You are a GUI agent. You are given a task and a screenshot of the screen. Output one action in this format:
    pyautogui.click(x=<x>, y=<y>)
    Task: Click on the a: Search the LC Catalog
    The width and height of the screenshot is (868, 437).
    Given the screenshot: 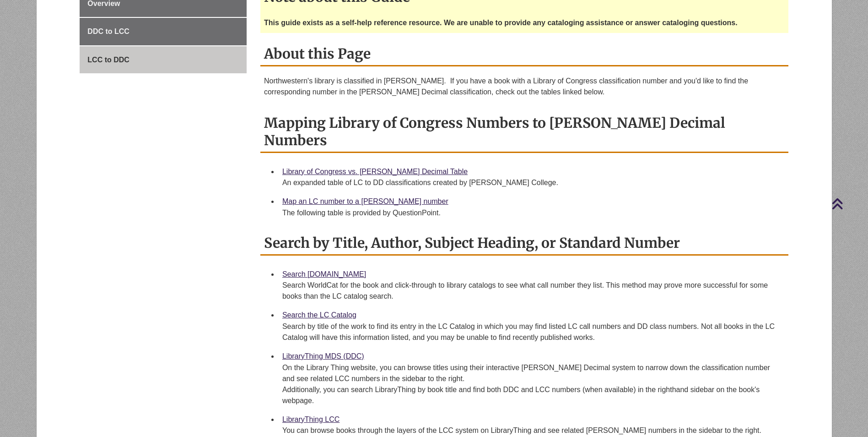 What is the action you would take?
    pyautogui.click(x=319, y=315)
    